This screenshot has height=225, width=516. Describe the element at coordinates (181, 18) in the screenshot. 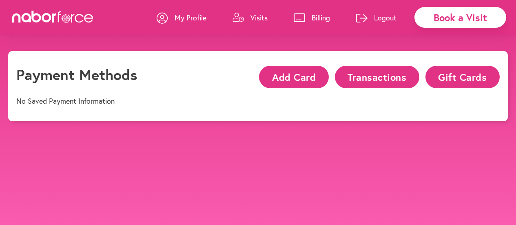

I see `a: My Profile` at that location.